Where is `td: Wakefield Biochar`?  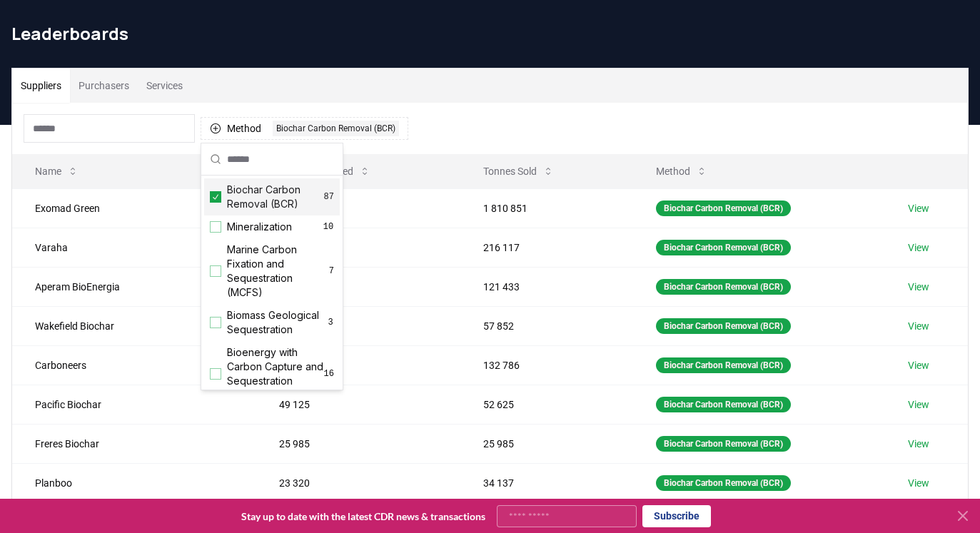 td: Wakefield Biochar is located at coordinates (134, 326).